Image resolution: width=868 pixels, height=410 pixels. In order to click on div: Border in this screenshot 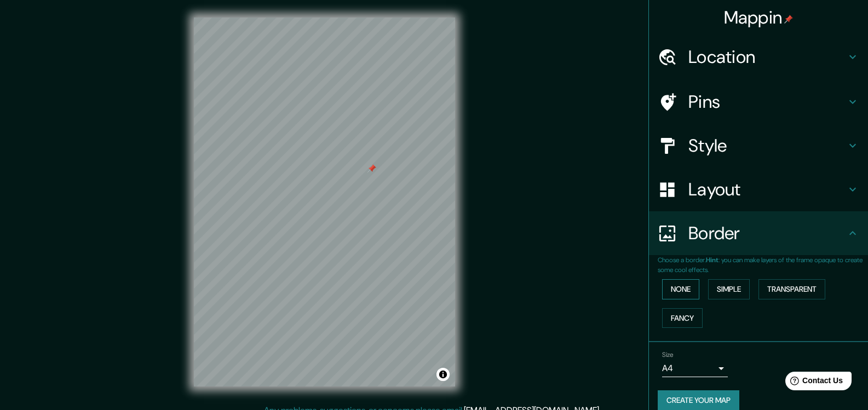, I will do `click(758, 233)`.